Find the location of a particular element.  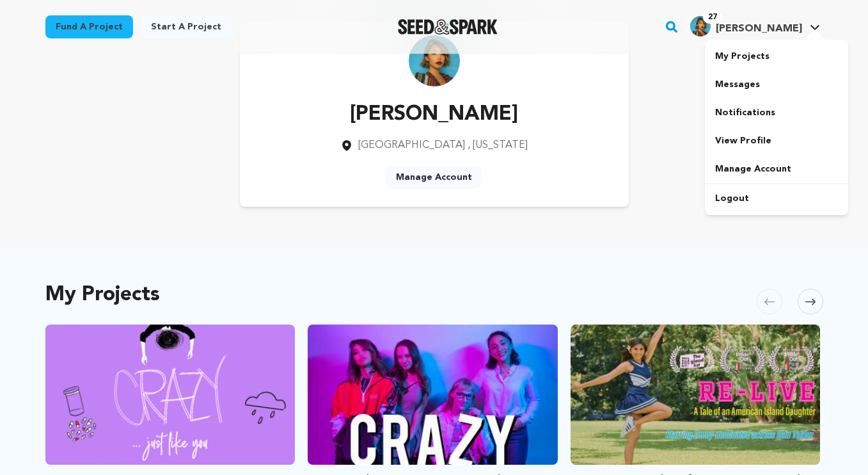

img: icon.jpg is located at coordinates (700, 27).